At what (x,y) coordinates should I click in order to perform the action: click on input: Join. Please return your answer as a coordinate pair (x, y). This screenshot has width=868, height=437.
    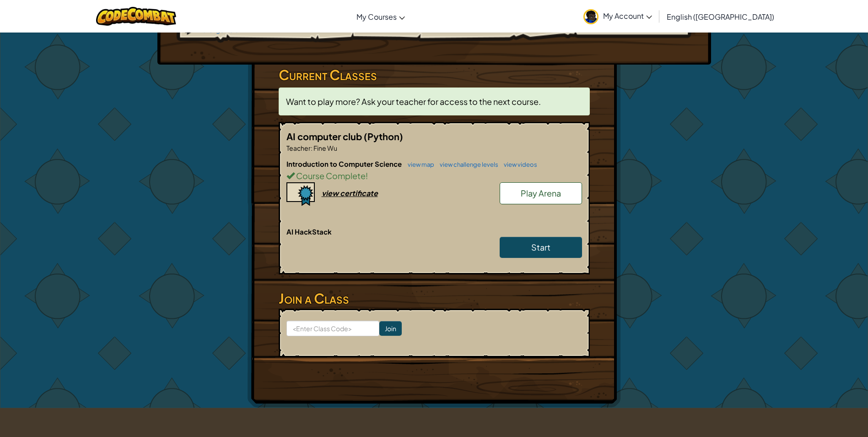
    Looking at the image, I should click on (391, 328).